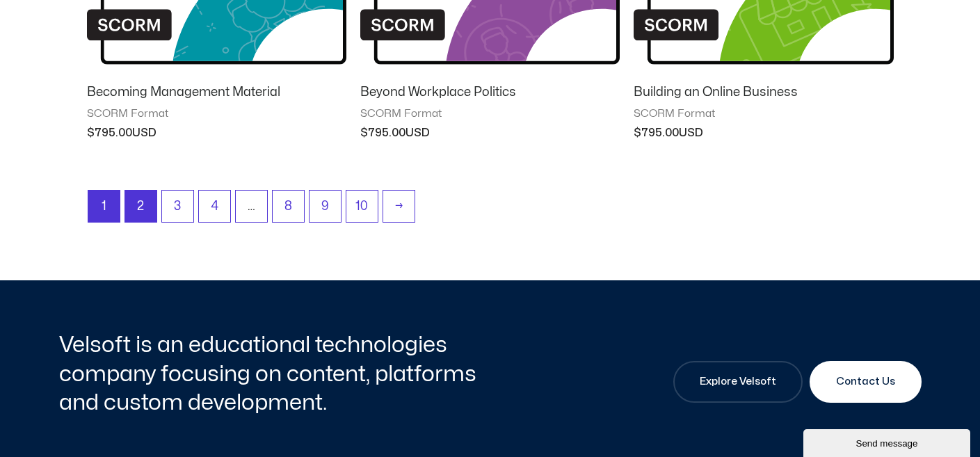 The image size is (980, 457). Describe the element at coordinates (273, 373) in the screenshot. I see `h2: Velsoft is an educational technologies company focusing on content, platforms and custom developm...` at that location.